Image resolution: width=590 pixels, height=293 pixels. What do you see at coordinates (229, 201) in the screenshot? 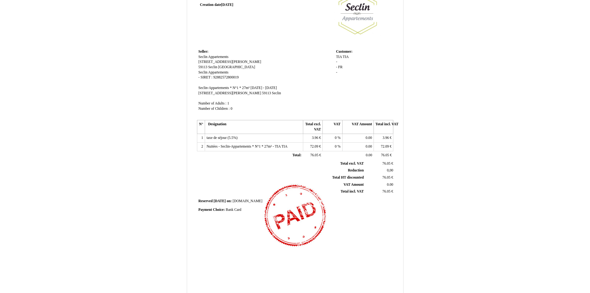
I see `span: on:` at bounding box center [229, 201].